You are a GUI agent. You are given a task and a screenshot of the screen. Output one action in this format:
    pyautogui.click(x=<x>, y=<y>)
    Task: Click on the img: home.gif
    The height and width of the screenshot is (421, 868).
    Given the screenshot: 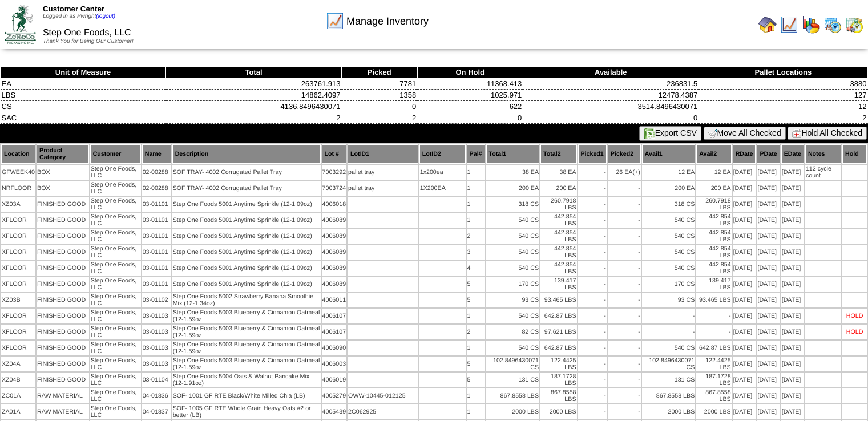 What is the action you would take?
    pyautogui.click(x=768, y=24)
    